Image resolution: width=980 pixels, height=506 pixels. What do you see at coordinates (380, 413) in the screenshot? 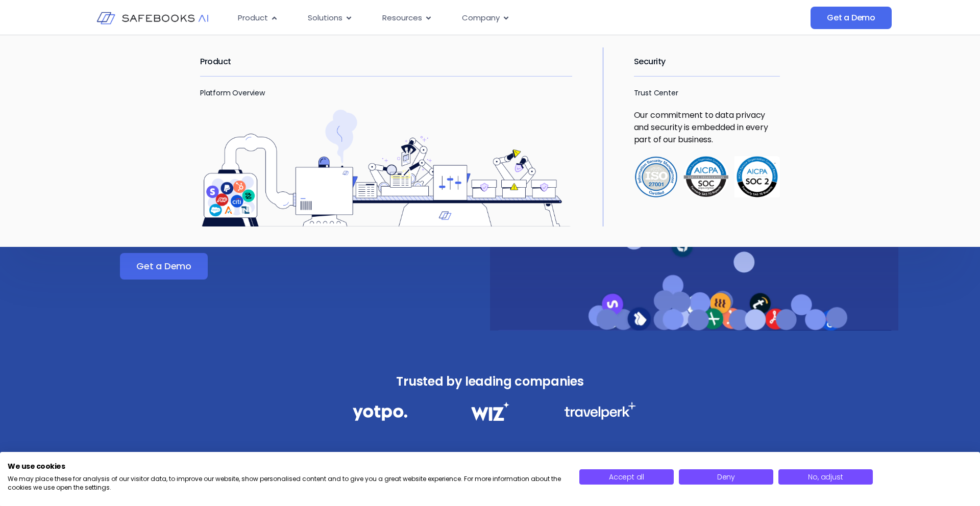
I see `img: Financial Data Governance 1` at bounding box center [380, 413].